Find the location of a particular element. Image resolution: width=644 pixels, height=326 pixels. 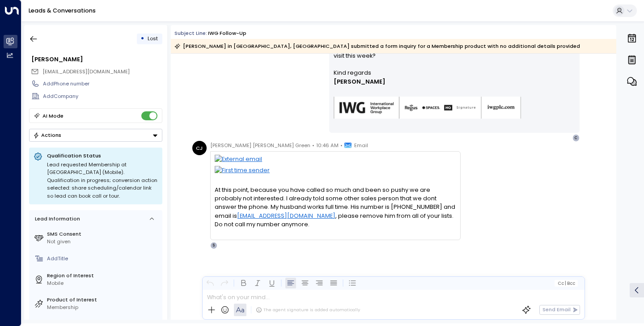

span: Subject Line: is located at coordinates (191, 33).